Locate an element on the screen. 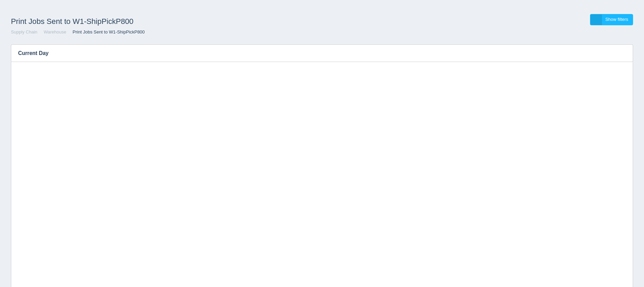 The width and height of the screenshot is (644, 287). h1: Print Jobs Sent to W1-ShipPickP800 is located at coordinates (166, 21).